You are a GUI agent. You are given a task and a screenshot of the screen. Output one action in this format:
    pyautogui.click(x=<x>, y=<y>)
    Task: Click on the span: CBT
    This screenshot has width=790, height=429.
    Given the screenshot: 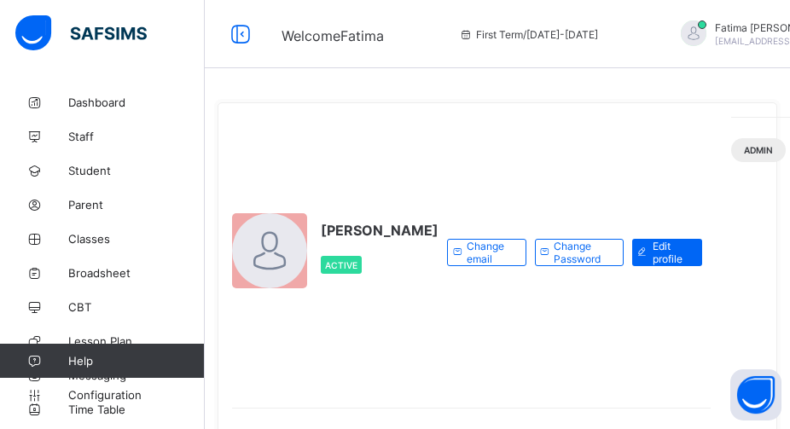 What is the action you would take?
    pyautogui.click(x=136, y=307)
    